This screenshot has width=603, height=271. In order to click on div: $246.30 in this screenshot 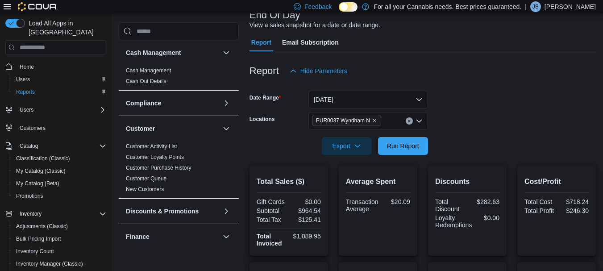, I will do `click(574, 211)`.